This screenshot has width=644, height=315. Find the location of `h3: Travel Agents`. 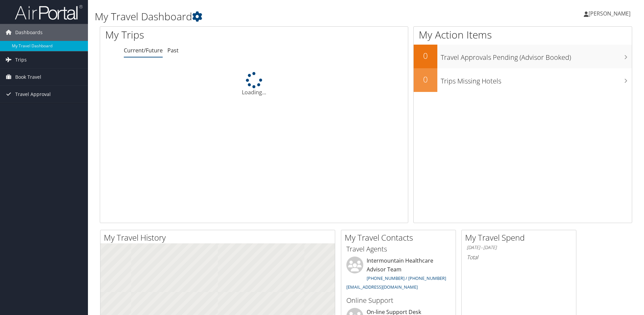

h3: Travel Agents is located at coordinates (399, 249).